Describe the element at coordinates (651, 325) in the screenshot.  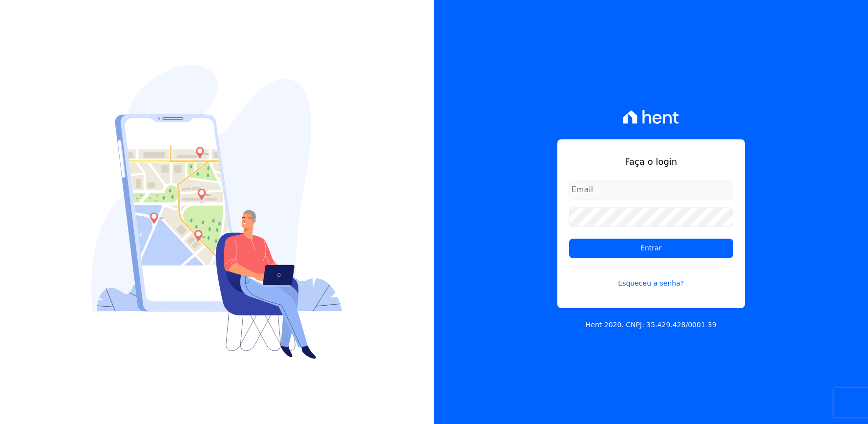
I see `p: Hent 2020. CNPJ: 35.429.428/0001-39` at that location.